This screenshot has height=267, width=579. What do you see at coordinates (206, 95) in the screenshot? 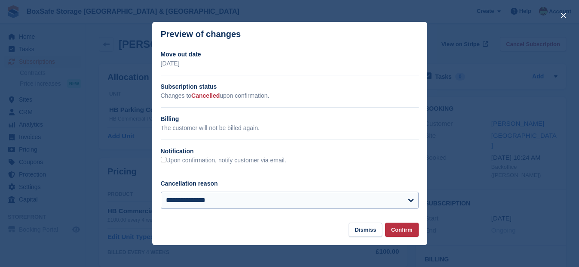
I see `span: Cancelled` at bounding box center [206, 95].